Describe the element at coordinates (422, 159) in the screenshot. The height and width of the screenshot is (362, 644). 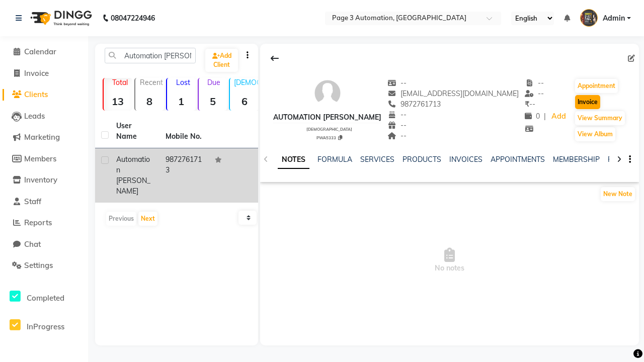
I see `a: PRODUCTS` at that location.